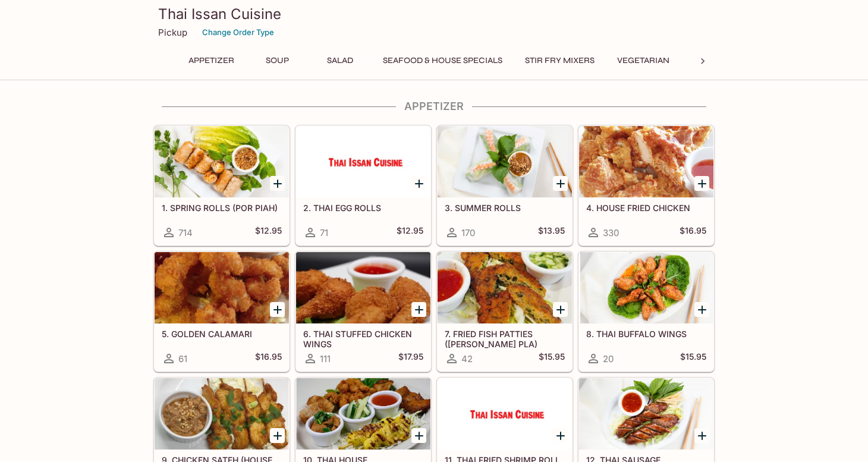 This screenshot has width=868, height=462. I want to click on button: Seafood & House Specials, so click(442, 60).